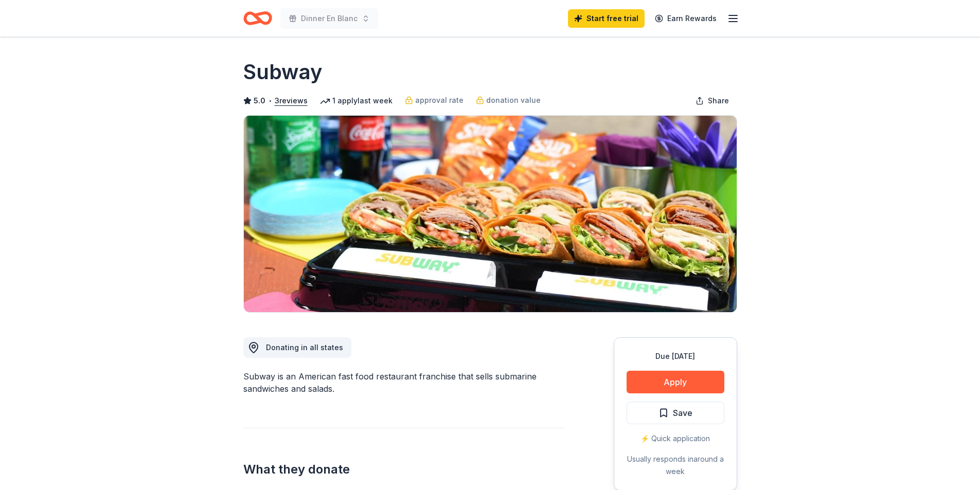  Describe the element at coordinates (513, 100) in the screenshot. I see `span: donation value` at that location.